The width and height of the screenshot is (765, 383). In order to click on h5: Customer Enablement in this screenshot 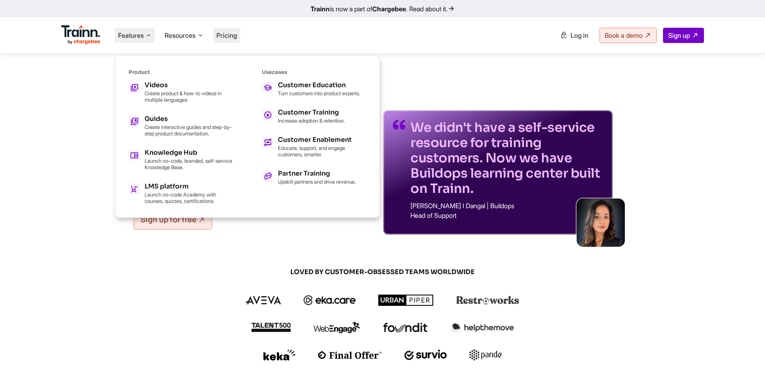, I will do `click(322, 140)`.